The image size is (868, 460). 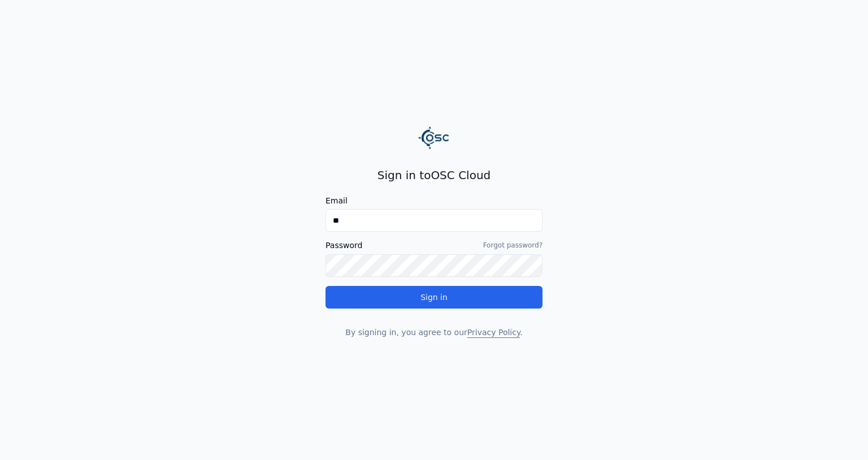 I want to click on a: Forgot password?, so click(x=512, y=245).